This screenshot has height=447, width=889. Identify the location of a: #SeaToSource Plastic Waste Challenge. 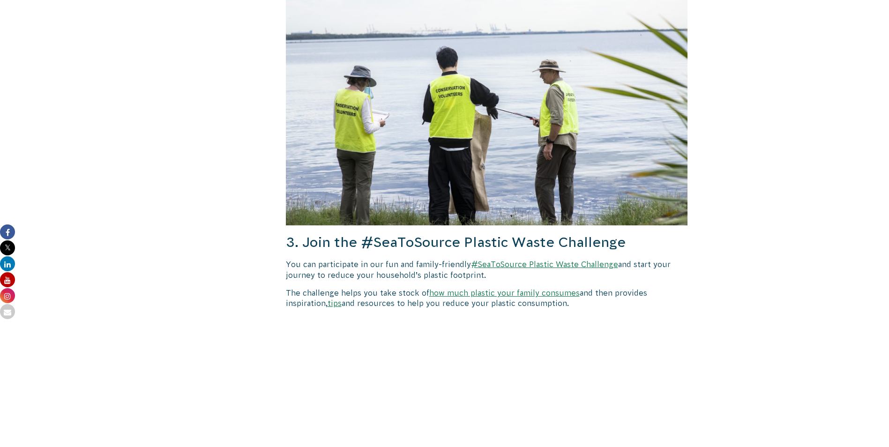
(545, 264).